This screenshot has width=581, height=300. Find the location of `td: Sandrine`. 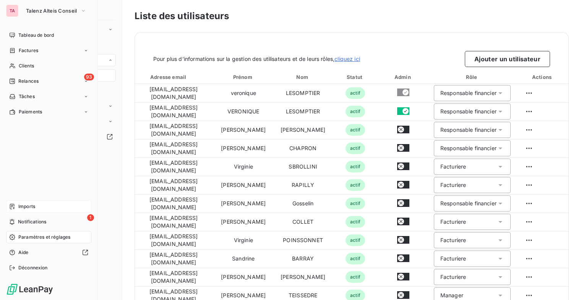

td: Sandrine is located at coordinates (243, 258).